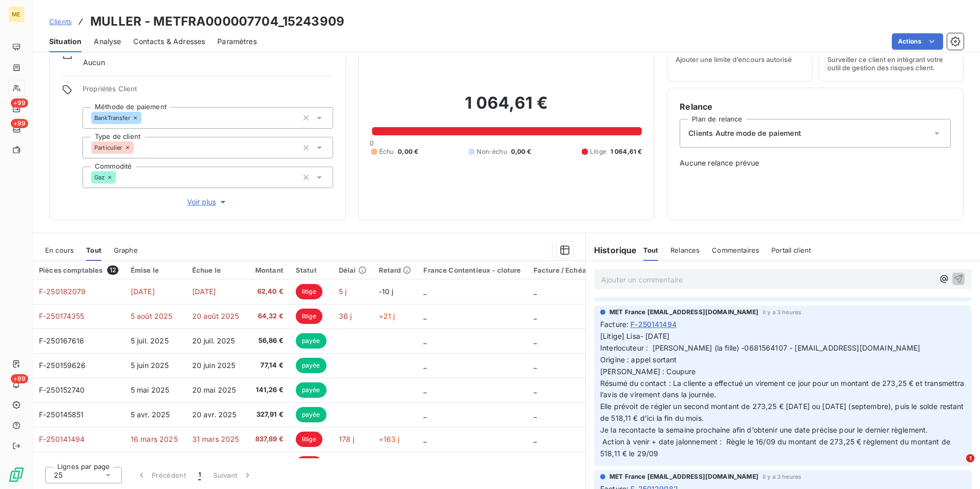 This screenshot has height=489, width=980. Describe the element at coordinates (108, 148) in the screenshot. I see `span: Particulier` at that location.